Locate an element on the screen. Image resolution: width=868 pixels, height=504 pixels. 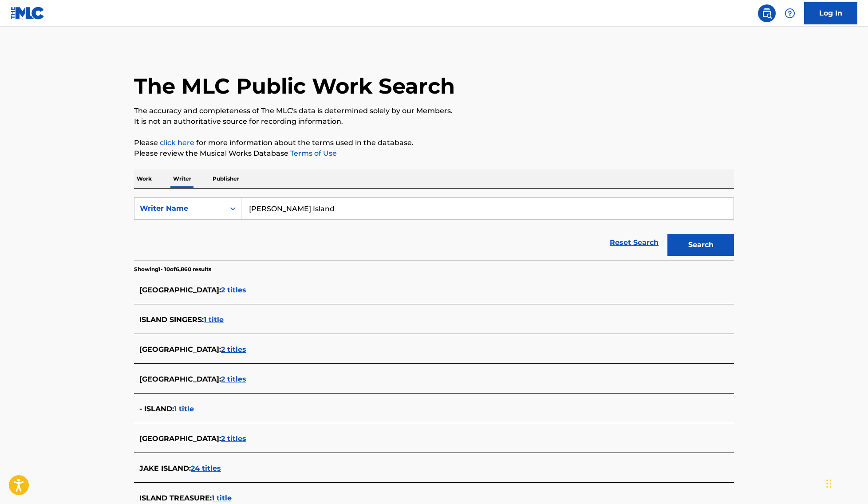
span: JAKE ISLAND : is located at coordinates (165, 468).